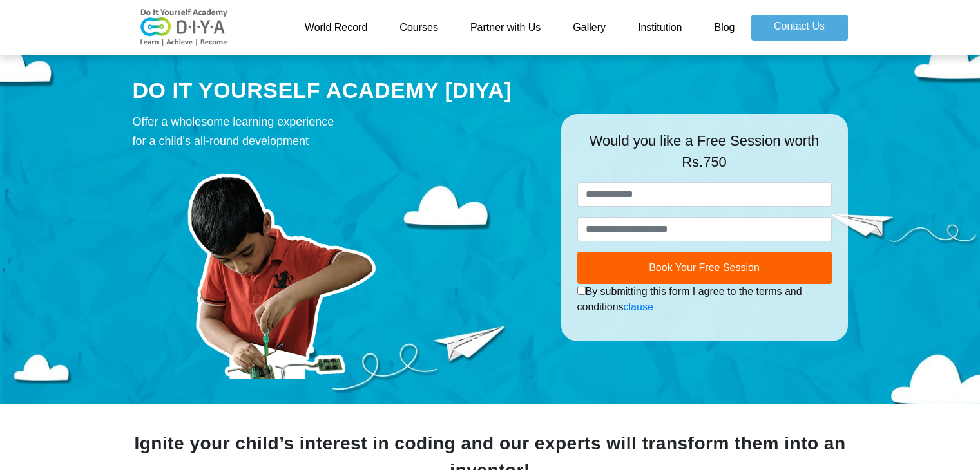  What do you see at coordinates (337, 132) in the screenshot?
I see `div: Offer a wholesome learning experience for a child's all-round development` at bounding box center [337, 132].